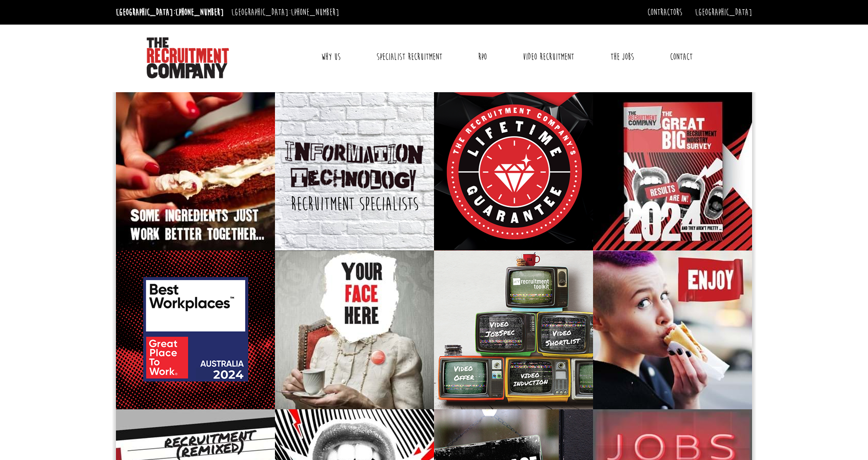  What do you see at coordinates (331, 57) in the screenshot?
I see `a: Why Us` at bounding box center [331, 57].